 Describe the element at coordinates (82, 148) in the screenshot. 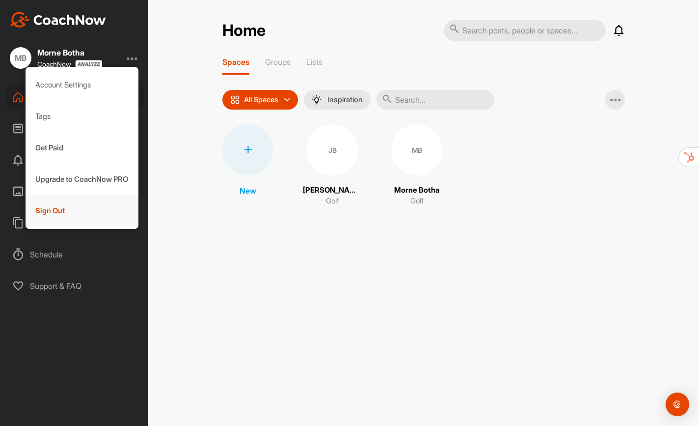

I see `div: Get Paid` at that location.